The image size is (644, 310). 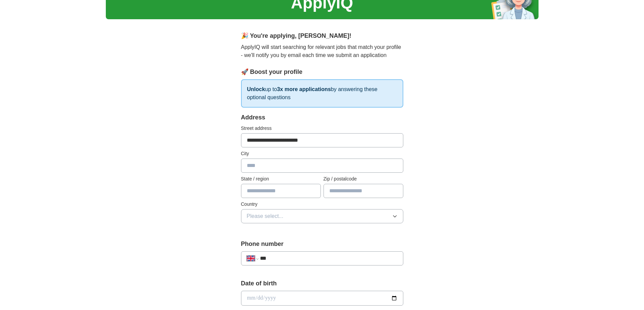 What do you see at coordinates (256, 89) in the screenshot?
I see `strong: Unlock` at bounding box center [256, 89].